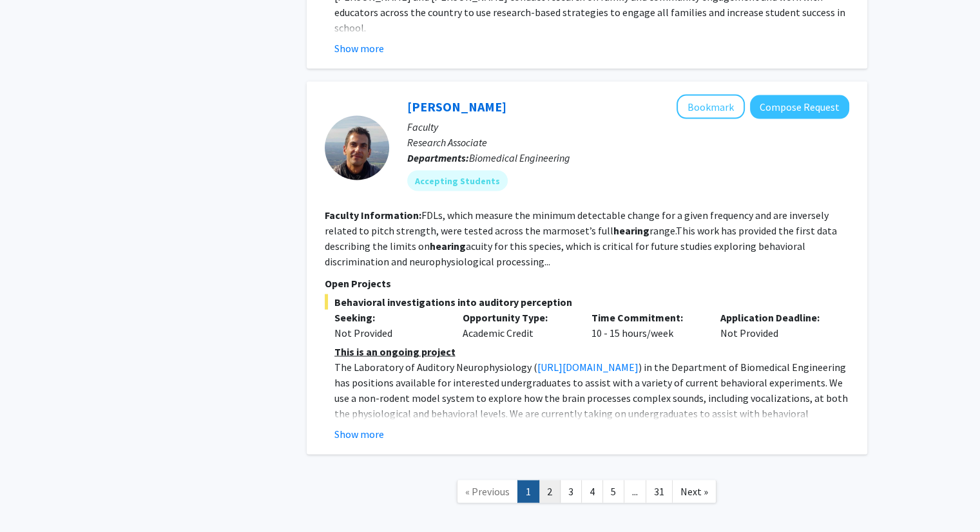  I want to click on div: 10 - 15 hours/week, so click(646, 325).